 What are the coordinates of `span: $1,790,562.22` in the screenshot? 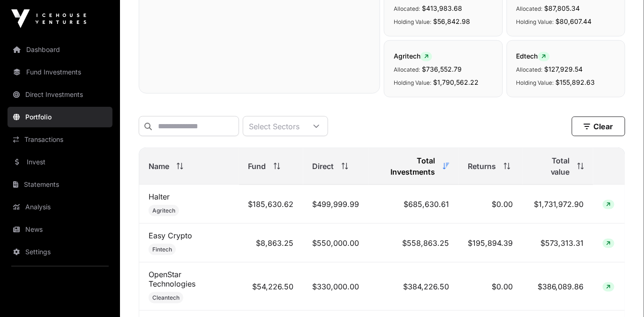 It's located at (456, 82).